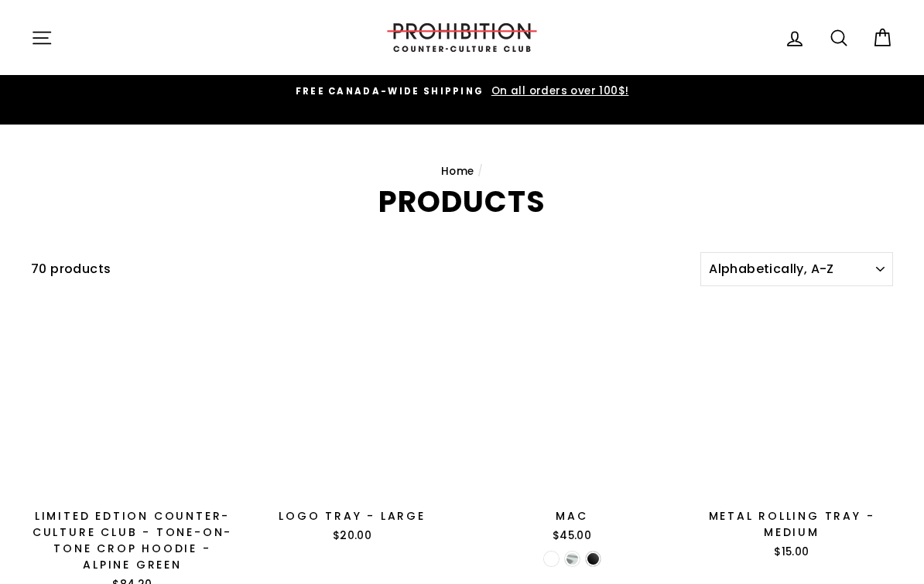 The image size is (924, 584). I want to click on a: METAL ROLLING TRAY - MEDIUM$15.00, so click(792, 431).